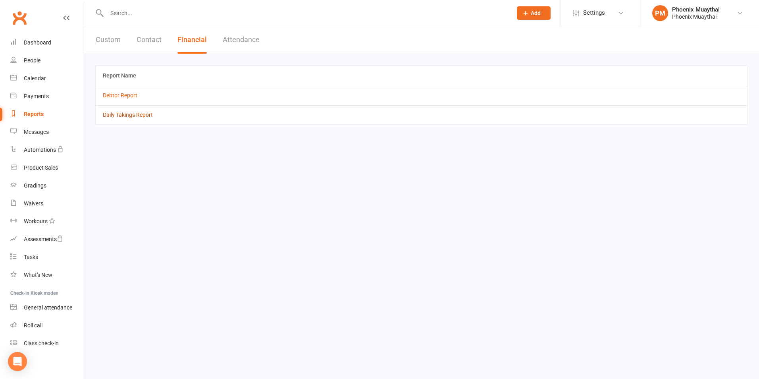 The image size is (759, 379). I want to click on button: Financial, so click(192, 40).